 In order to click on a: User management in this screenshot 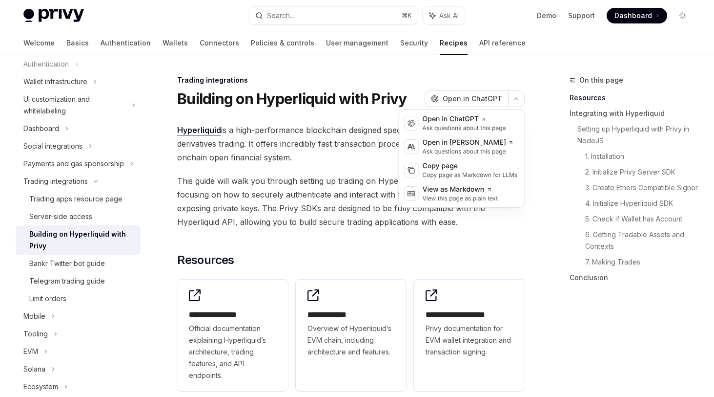, I will do `click(357, 43)`.